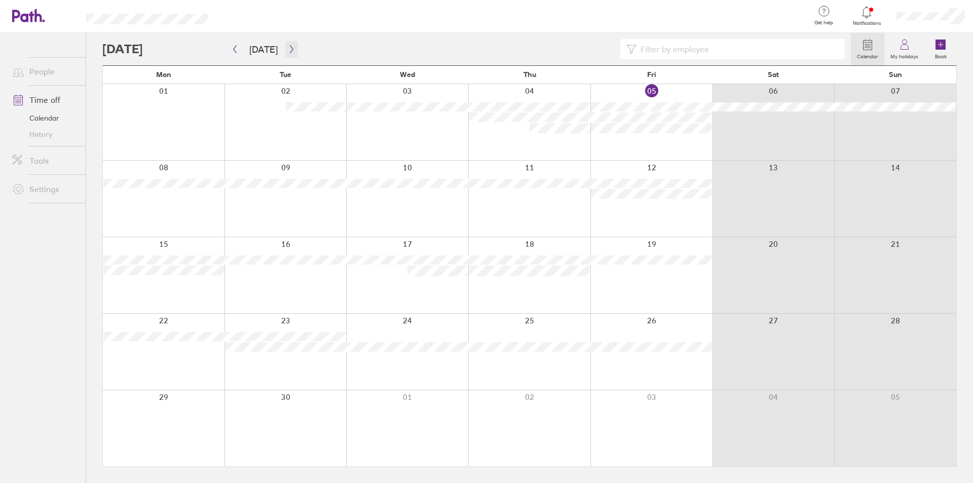  Describe the element at coordinates (652, 75) in the screenshot. I see `span: Fri` at that location.